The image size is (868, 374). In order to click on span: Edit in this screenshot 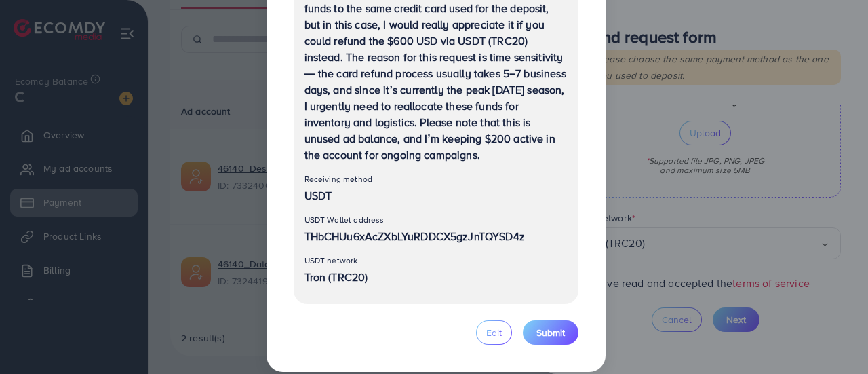, I will do `click(493, 333)`.